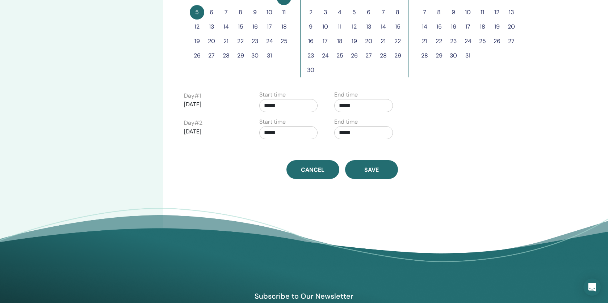 The image size is (608, 303). What do you see at coordinates (304, 296) in the screenshot?
I see `h4: Subscribe to Our Newsletter` at bounding box center [304, 296].